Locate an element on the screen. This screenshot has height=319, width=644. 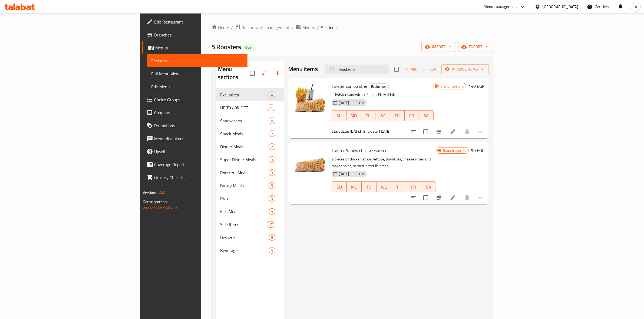
span: Edit Menu is located at coordinates (197, 86).